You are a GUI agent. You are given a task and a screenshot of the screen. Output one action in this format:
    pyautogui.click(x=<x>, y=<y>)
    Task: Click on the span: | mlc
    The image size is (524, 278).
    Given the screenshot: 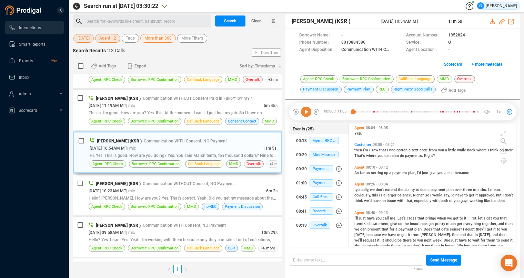 What is the action you would take?
    pyautogui.click(x=130, y=106)
    